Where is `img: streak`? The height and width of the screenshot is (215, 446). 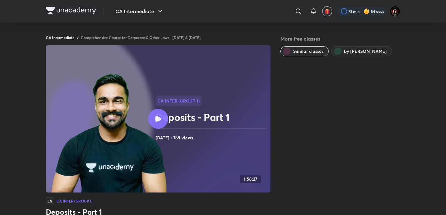
img: streak is located at coordinates (366, 11).